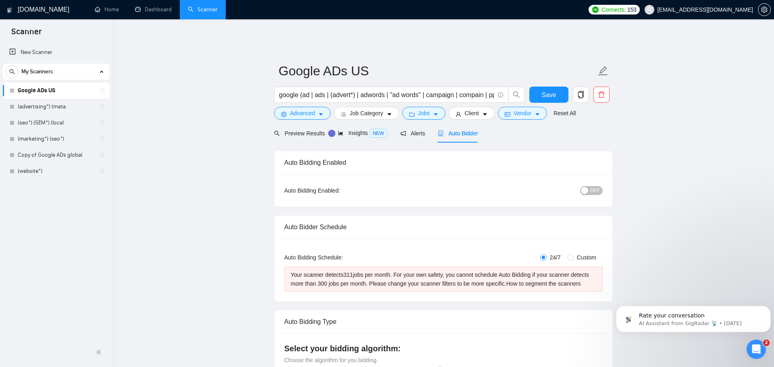 The width and height of the screenshot is (774, 367). Describe the element at coordinates (16, 267) in the screenshot. I see `button: Upload attachment` at that location.